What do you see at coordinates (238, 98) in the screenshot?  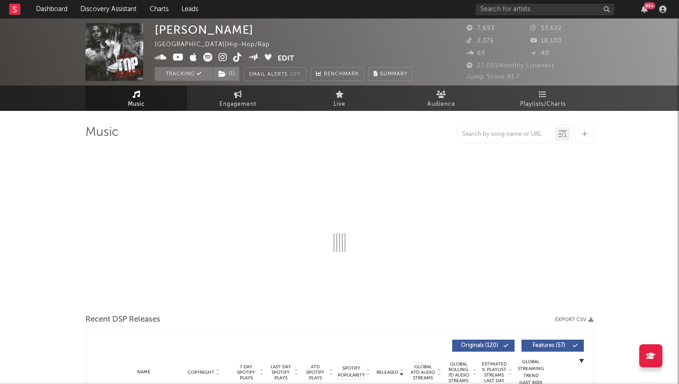 I see `a: Engagement` at bounding box center [238, 98].